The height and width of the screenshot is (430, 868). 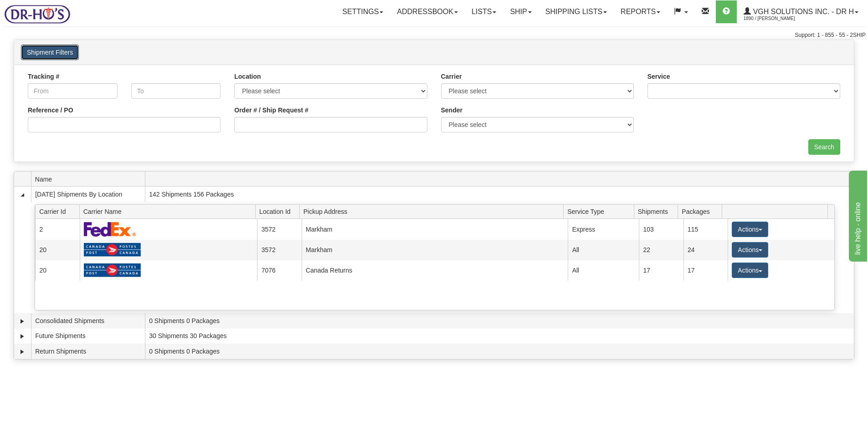 What do you see at coordinates (88, 321) in the screenshot?
I see `td: Consolidated Shipments` at bounding box center [88, 321].